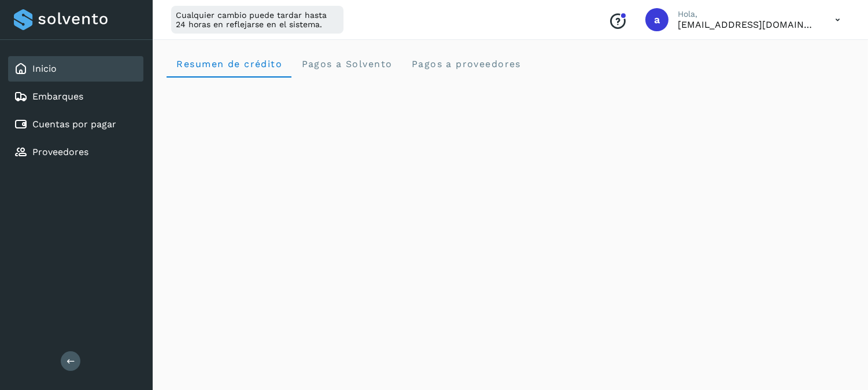 The width and height of the screenshot is (868, 390). Describe the element at coordinates (76, 152) in the screenshot. I see `div: Proveedores` at that location.